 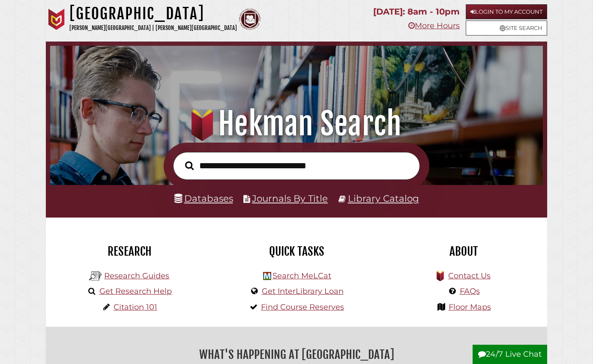 I want to click on a: FAQs, so click(x=470, y=291).